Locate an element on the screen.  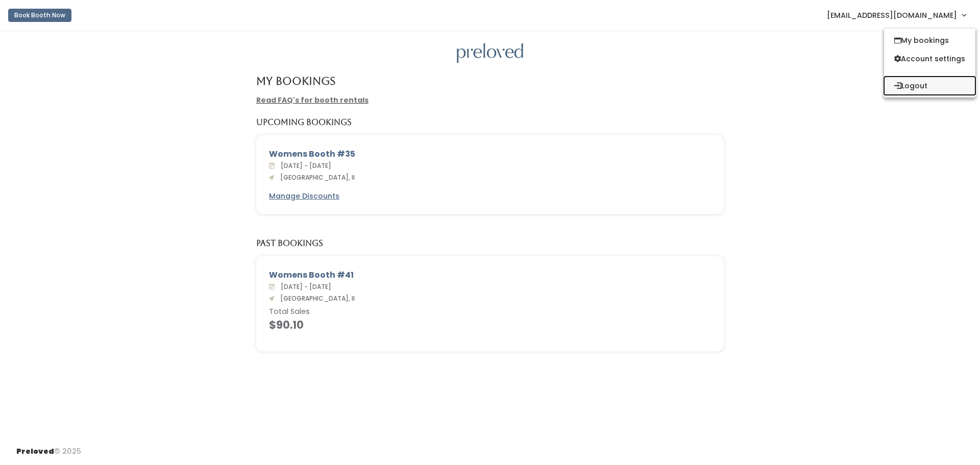
h5: Past Bookings is located at coordinates (289, 243).